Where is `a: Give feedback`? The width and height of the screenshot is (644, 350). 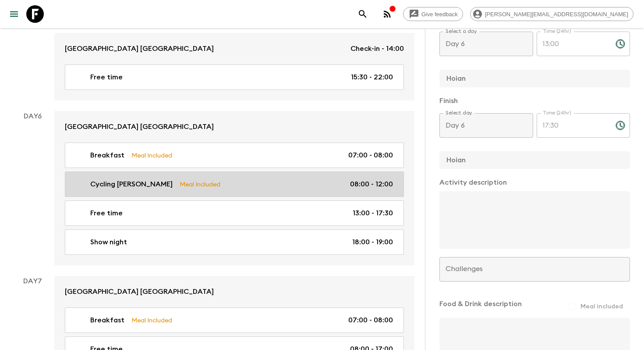 a: Give feedback is located at coordinates (433, 14).